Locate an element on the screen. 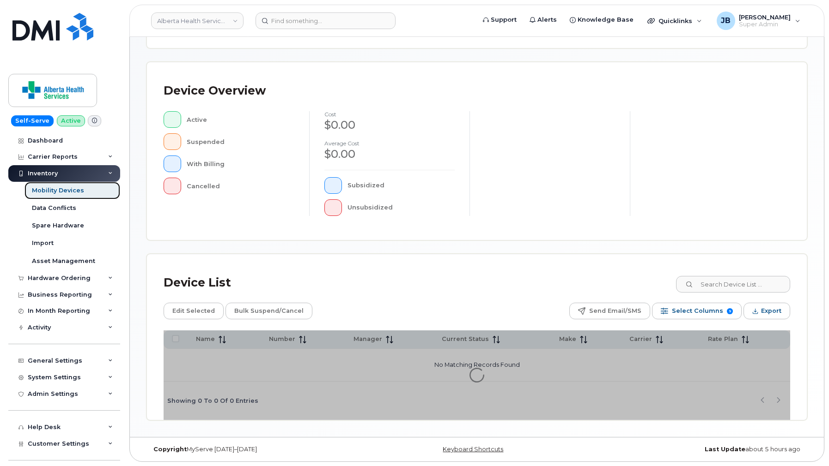 This screenshot has height=466, width=829. div: Subsidized is located at coordinates (401, 186).